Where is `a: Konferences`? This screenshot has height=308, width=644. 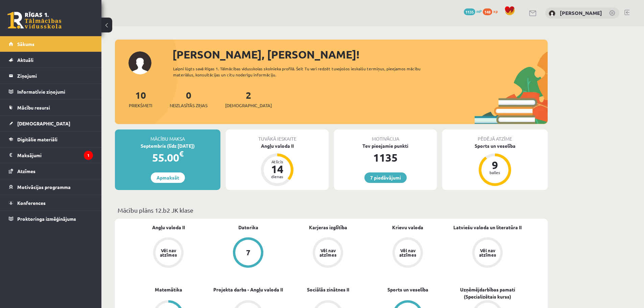 a: Konferences is located at coordinates (51, 203).